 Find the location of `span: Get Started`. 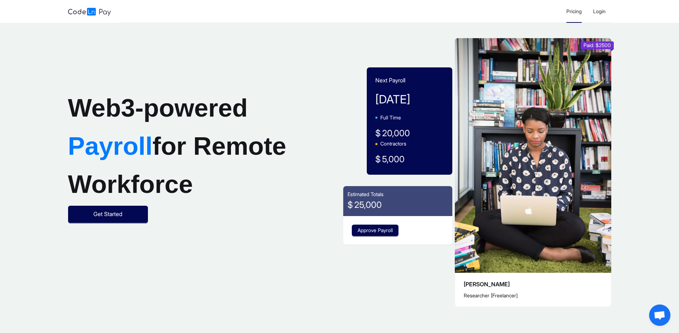

span: Get Started is located at coordinates (108, 214).